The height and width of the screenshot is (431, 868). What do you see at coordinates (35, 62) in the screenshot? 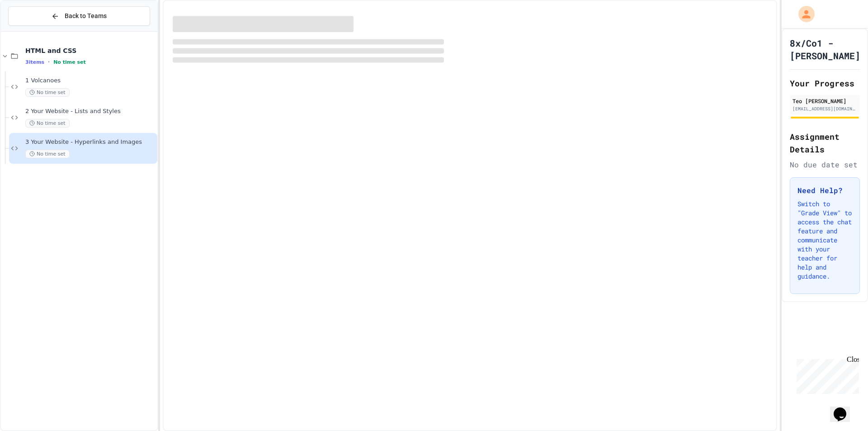
I see `span: 3 items` at bounding box center [35, 62].